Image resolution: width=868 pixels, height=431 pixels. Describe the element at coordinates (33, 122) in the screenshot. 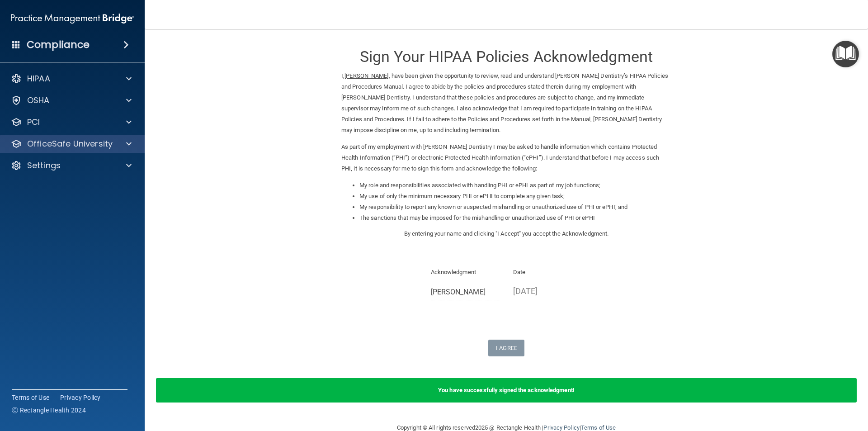

I see `p: PCI` at that location.